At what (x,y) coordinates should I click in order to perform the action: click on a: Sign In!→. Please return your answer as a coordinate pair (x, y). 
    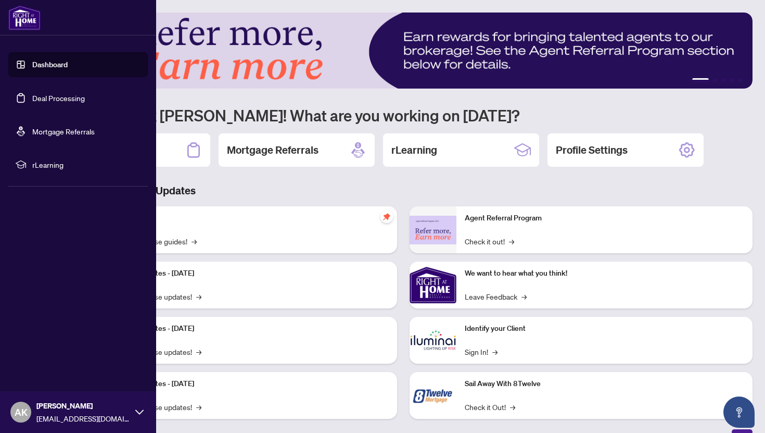
    Looking at the image, I should click on (481, 351).